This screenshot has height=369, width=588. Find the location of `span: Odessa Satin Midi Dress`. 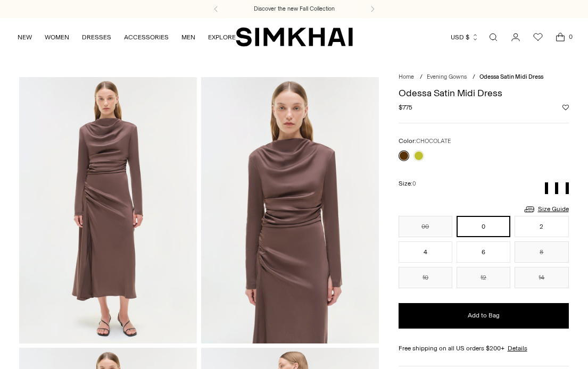

span: Odessa Satin Midi Dress is located at coordinates (512, 77).